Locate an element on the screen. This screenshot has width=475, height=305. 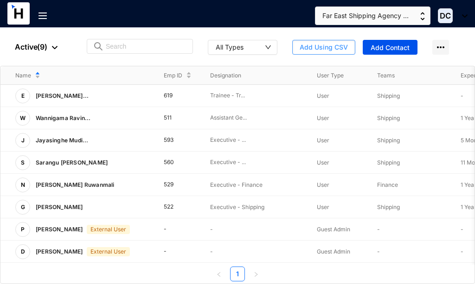
span: Name is located at coordinates (23, 76).